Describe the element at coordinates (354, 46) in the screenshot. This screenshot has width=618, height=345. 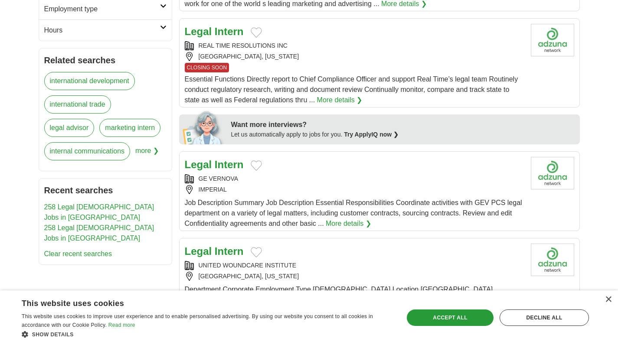
I see `div: REAL TIME RESOLUTIONS INC` at that location.